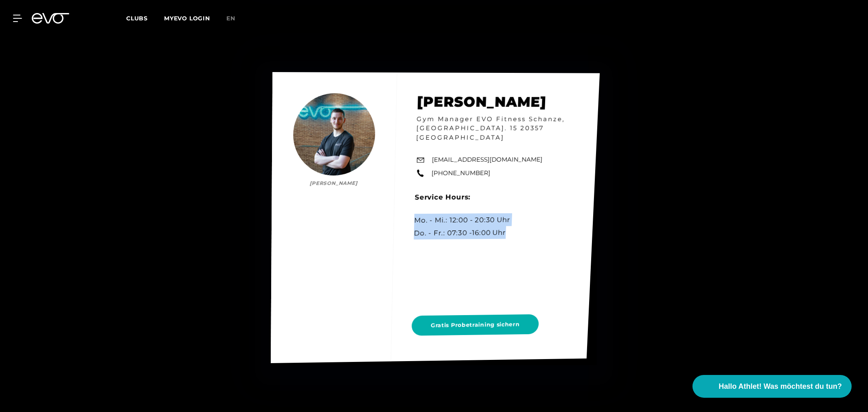 Image resolution: width=868 pixels, height=412 pixels. I want to click on span: Gratis Probetraining sichern, so click(475, 325).